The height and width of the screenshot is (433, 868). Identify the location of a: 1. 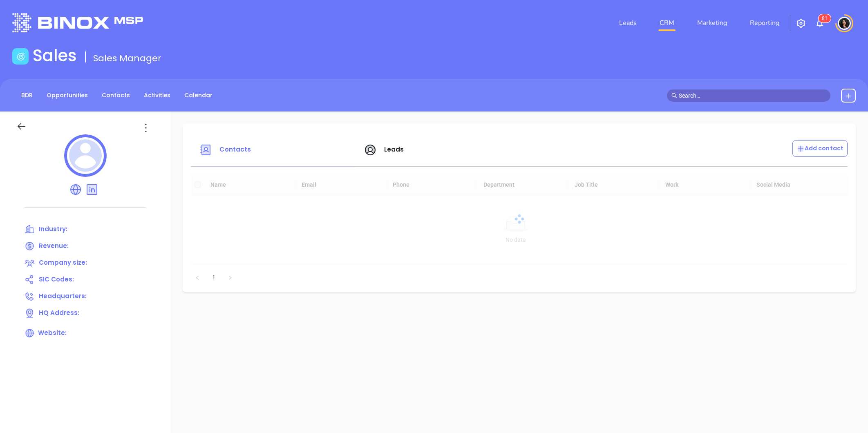
(214, 277).